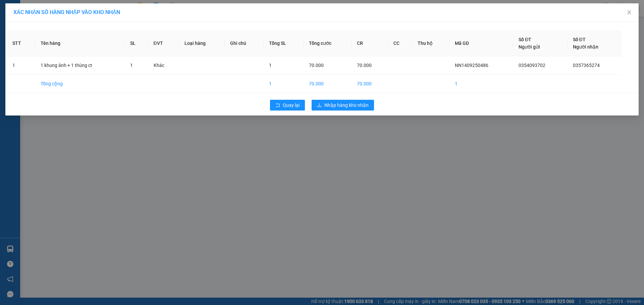 This screenshot has width=644, height=305. What do you see at coordinates (532, 65) in the screenshot?
I see `span: 0354093702` at bounding box center [532, 65].